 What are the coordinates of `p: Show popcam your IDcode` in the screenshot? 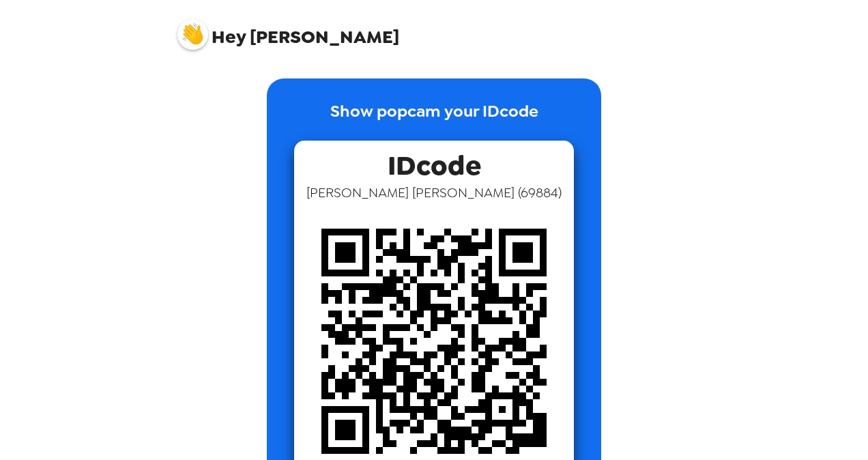 It's located at (434, 119).